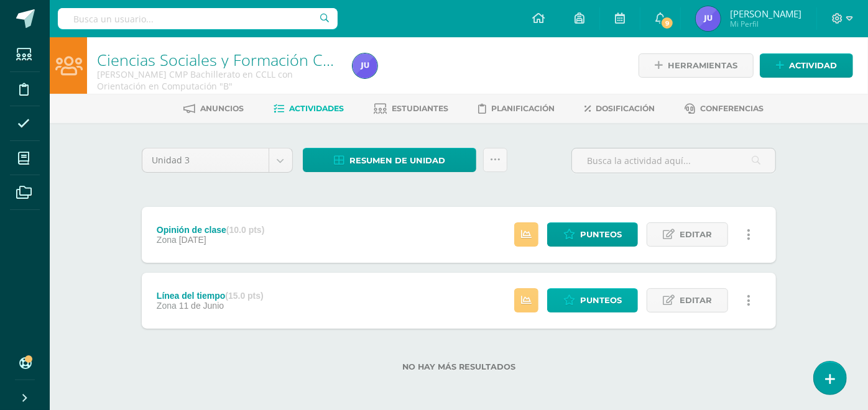 This screenshot has height=410, width=868. What do you see at coordinates (517, 109) in the screenshot?
I see `a: Planificación` at bounding box center [517, 109].